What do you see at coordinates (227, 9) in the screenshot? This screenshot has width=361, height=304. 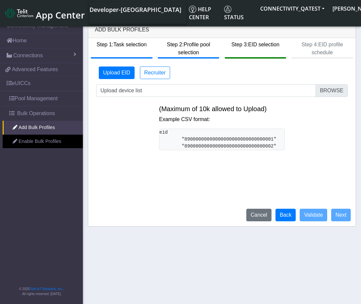 I see `img: status.svg` at bounding box center [227, 9].